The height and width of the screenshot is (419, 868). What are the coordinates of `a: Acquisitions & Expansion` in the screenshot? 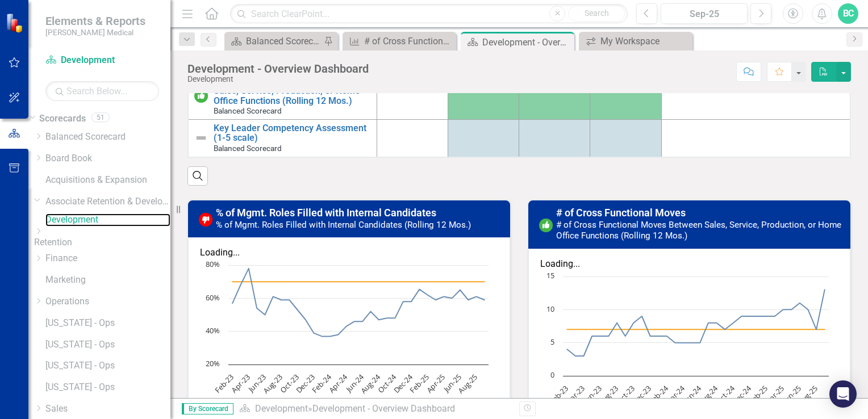 It's located at (108, 180).